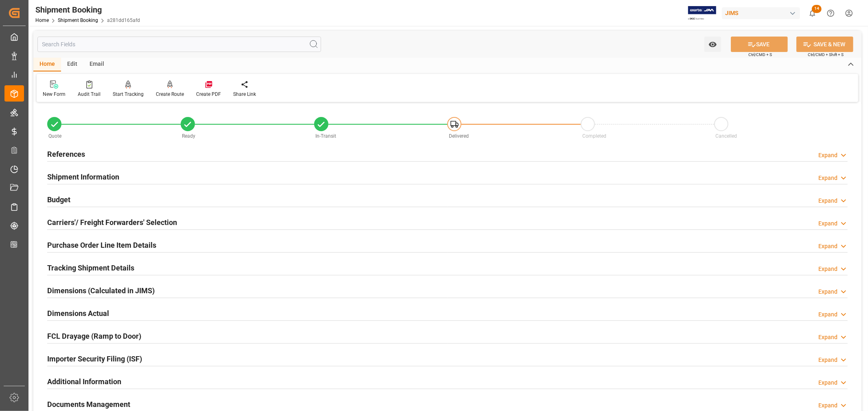 Image resolution: width=868 pixels, height=411 pixels. I want to click on span: Completed, so click(594, 136).